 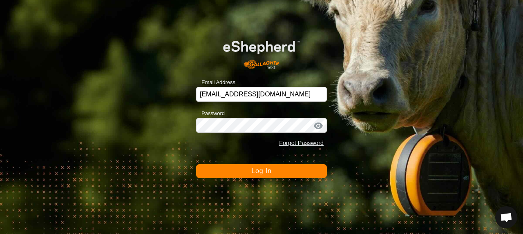 What do you see at coordinates (262, 52) in the screenshot?
I see `img: E-shepherd Logo` at bounding box center [262, 52].